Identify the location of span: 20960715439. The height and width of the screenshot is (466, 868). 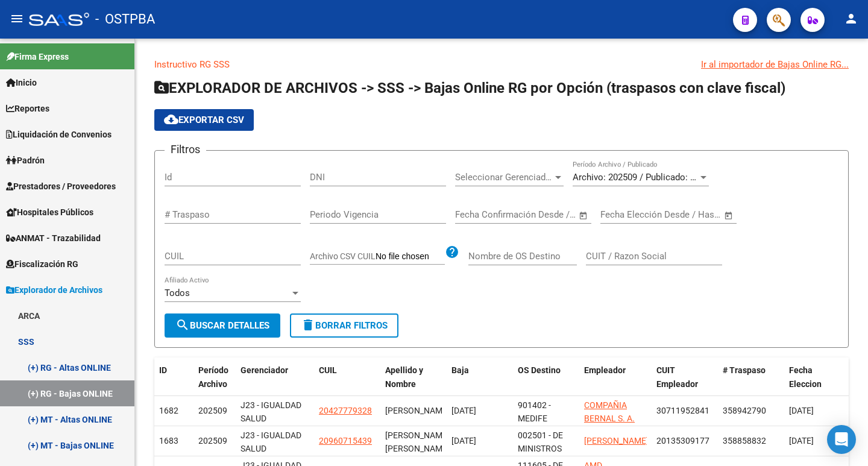
(345, 441).